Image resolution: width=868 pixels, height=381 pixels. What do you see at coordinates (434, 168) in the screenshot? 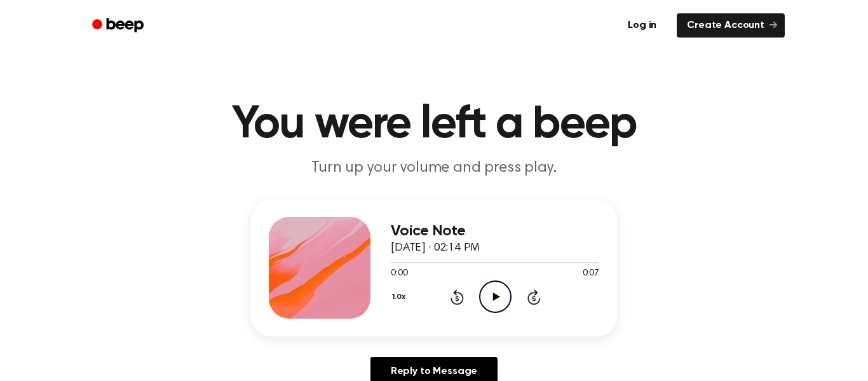
I see `p: Turn up your volume and press play.` at bounding box center [434, 168].